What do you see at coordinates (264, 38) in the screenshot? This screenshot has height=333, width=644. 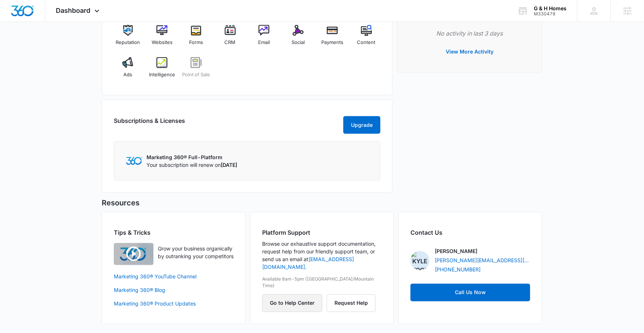 I see `a: Email` at bounding box center [264, 38].